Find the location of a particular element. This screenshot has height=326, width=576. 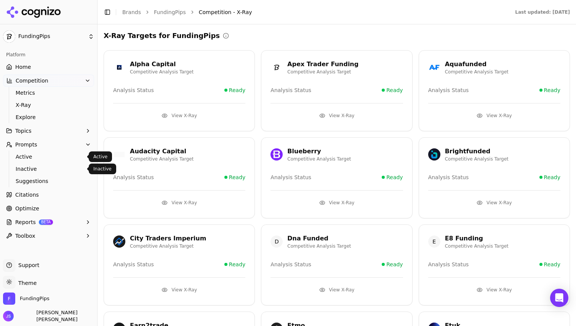

button: Prompts is located at coordinates (48, 145).